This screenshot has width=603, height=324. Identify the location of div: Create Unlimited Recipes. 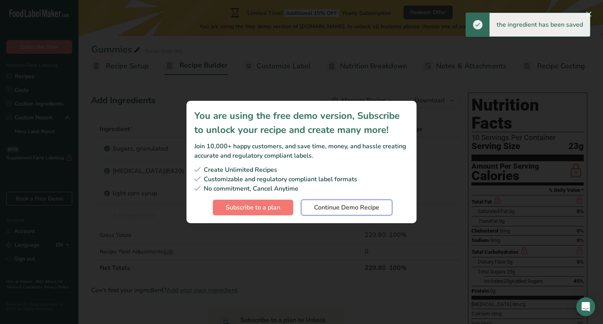
(302, 170).